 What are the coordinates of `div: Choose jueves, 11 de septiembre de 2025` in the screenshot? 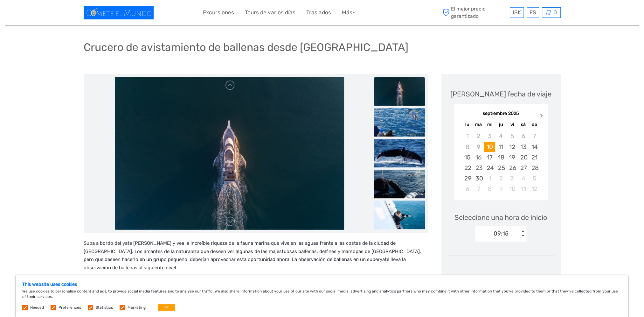 It's located at (500, 147).